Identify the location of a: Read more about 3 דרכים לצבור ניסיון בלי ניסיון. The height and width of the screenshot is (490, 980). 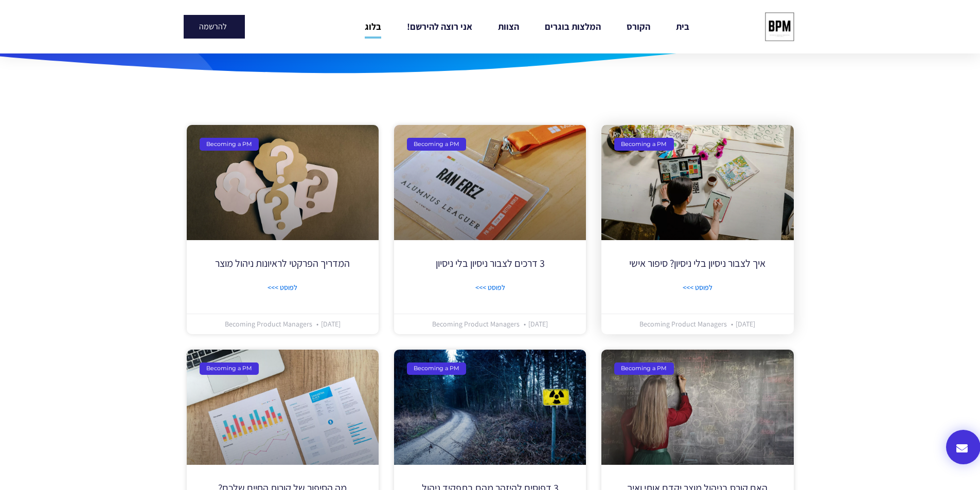
(490, 288).